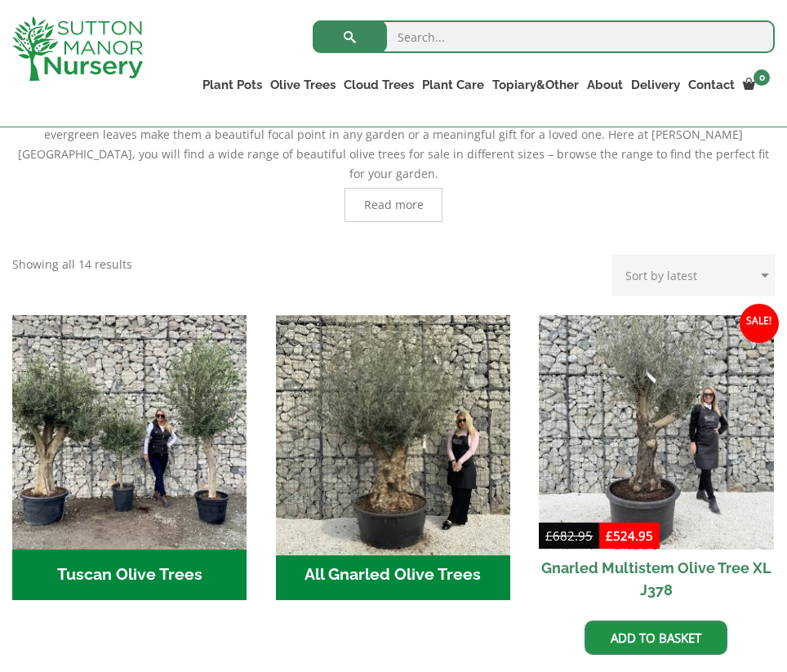  What do you see at coordinates (77, 48) in the screenshot?
I see `img: logo` at bounding box center [77, 48].